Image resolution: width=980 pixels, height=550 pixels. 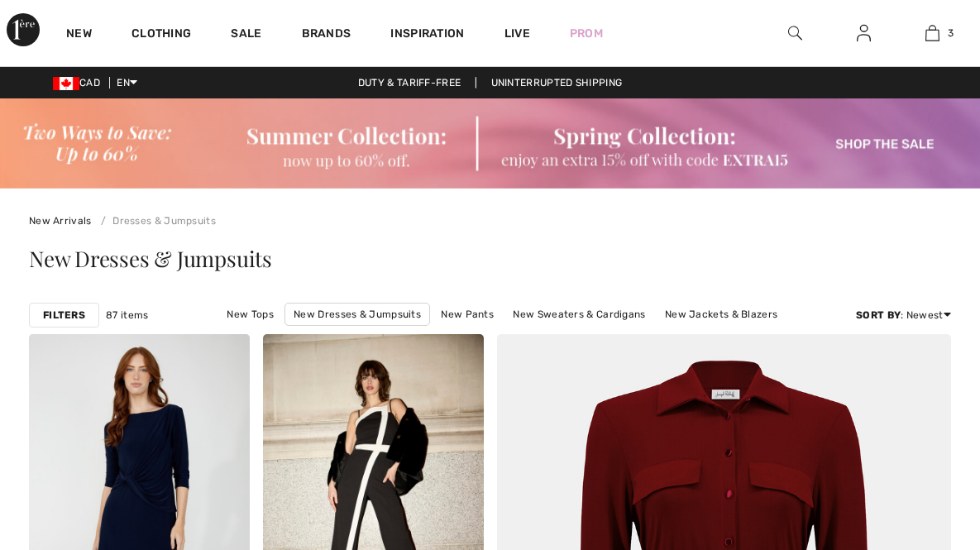 What do you see at coordinates (66, 83) in the screenshot?
I see `img: Canadian Dollar` at bounding box center [66, 83].